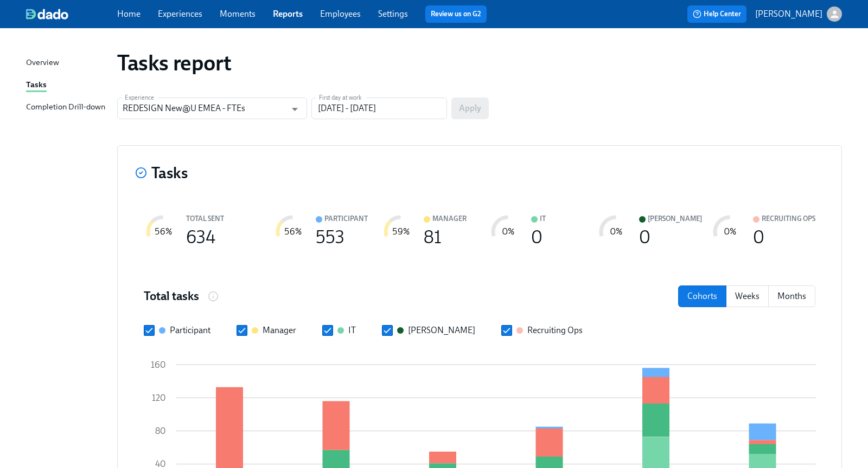  What do you see at coordinates (71, 14) in the screenshot?
I see `a: dado` at bounding box center [71, 14].